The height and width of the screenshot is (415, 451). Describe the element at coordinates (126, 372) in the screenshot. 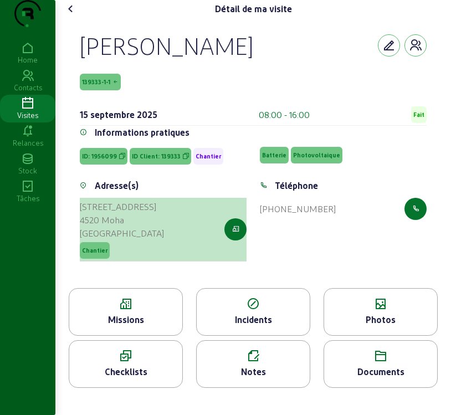

I see `div: Checklists` at that location.